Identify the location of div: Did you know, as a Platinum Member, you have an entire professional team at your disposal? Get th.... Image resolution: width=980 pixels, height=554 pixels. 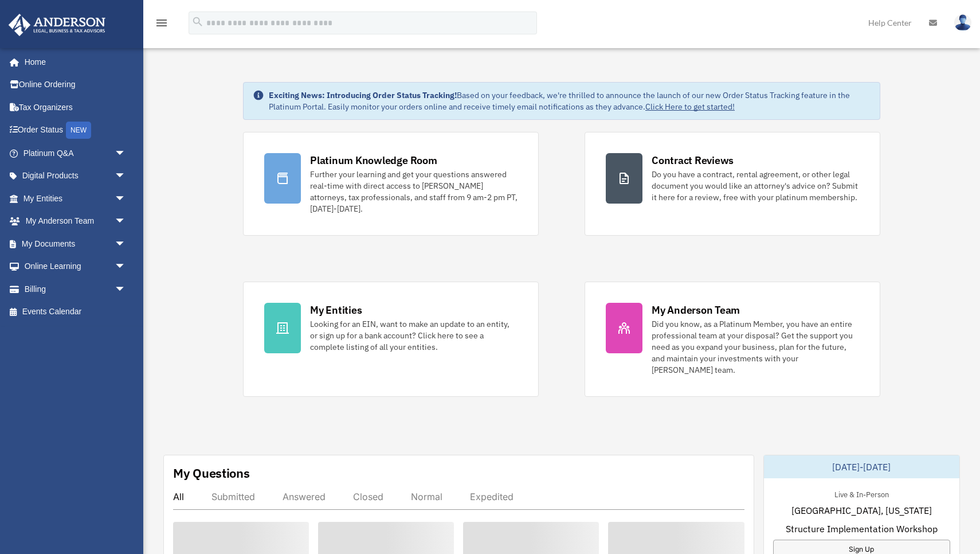
(756, 346).